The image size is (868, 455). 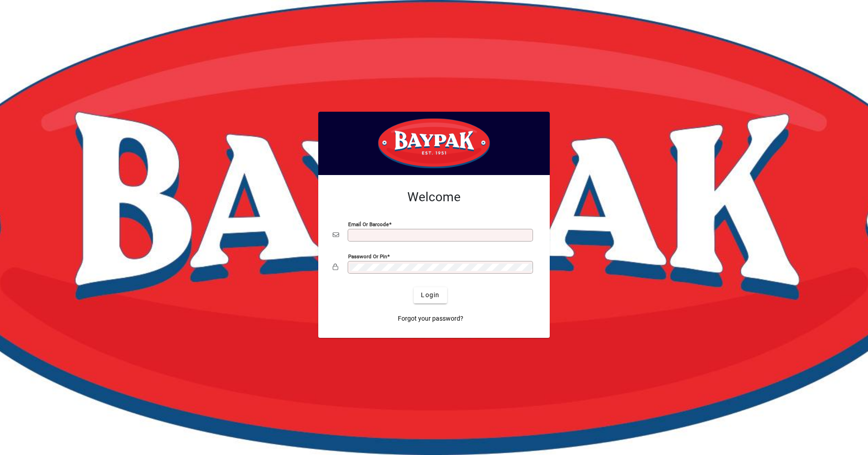 What do you see at coordinates (434, 197) in the screenshot?
I see `h2: Welcome` at bounding box center [434, 197].